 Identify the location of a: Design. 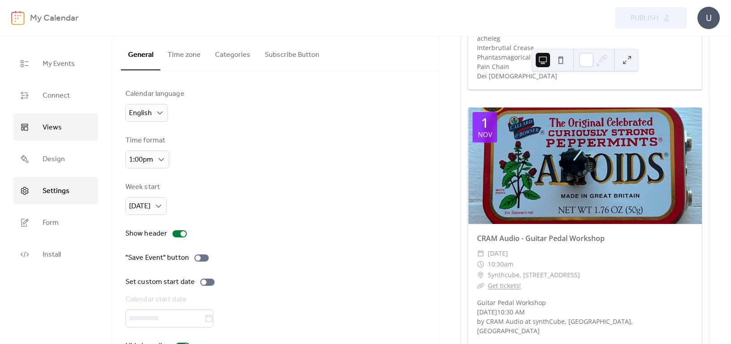
(56, 159).